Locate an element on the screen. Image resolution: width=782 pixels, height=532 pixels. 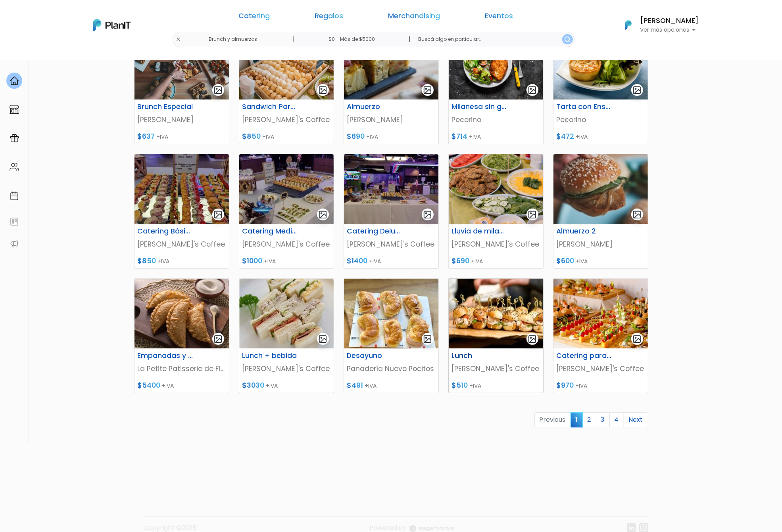
span: $690 is located at coordinates (356, 136).